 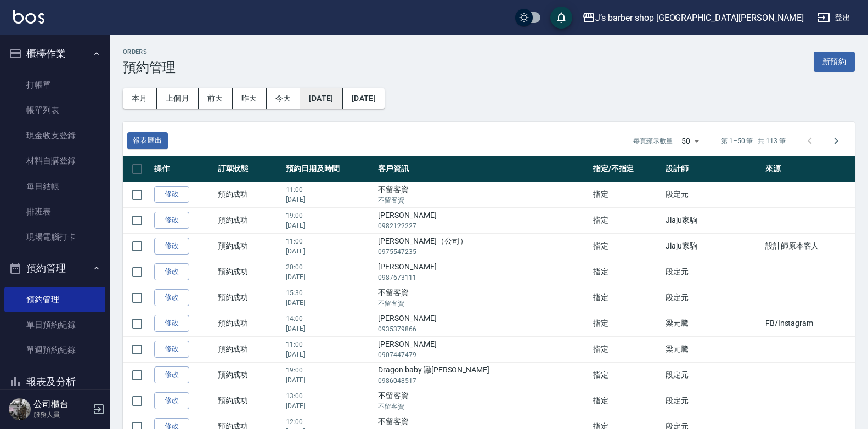 I want to click on a: 現場電腦打卡, so click(x=55, y=237).